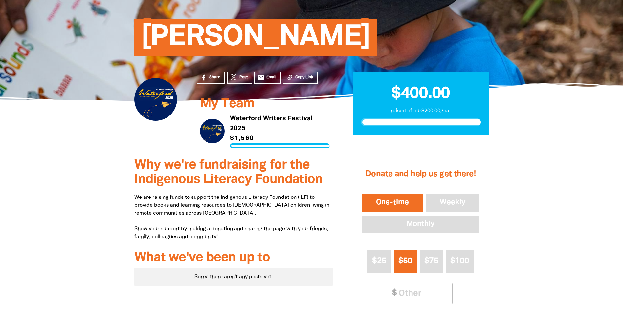 The height and width of the screenshot is (313, 623). Describe the element at coordinates (431, 262) in the screenshot. I see `button: $75` at that location.